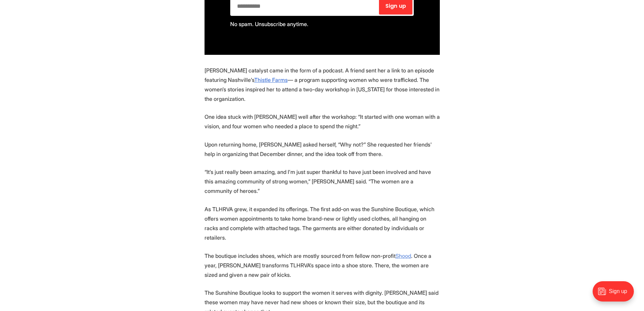  What do you see at coordinates (395, 6) in the screenshot?
I see `span: Sign up` at bounding box center [395, 6].